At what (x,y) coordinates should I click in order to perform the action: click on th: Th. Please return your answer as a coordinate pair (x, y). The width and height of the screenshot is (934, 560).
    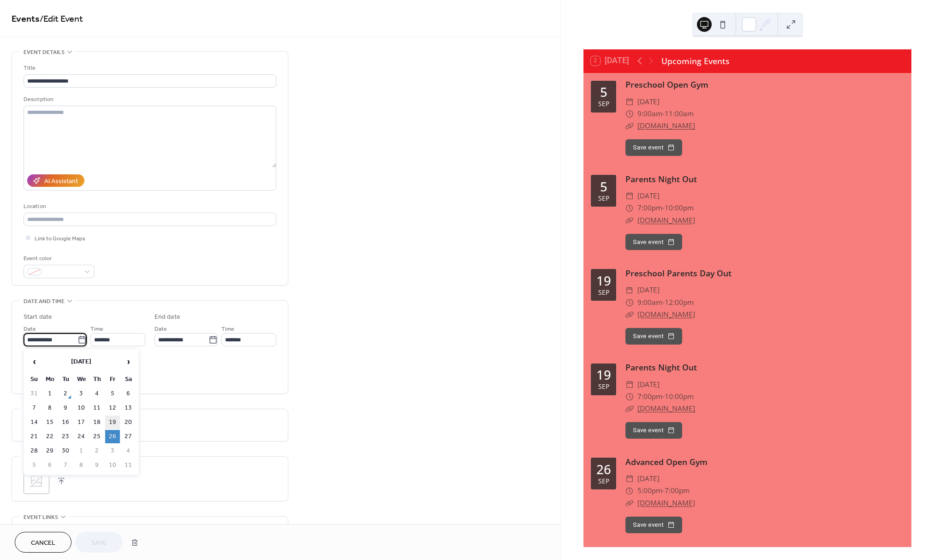
    Looking at the image, I should click on (97, 379).